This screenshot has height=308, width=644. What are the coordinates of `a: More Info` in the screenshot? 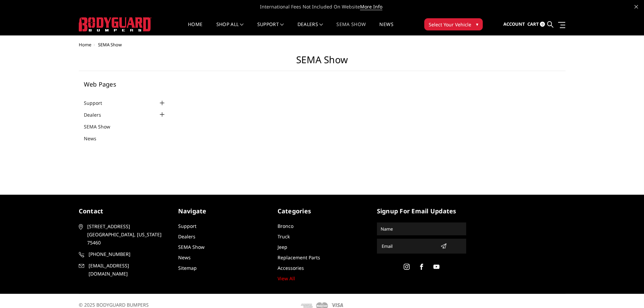 It's located at (371, 7).